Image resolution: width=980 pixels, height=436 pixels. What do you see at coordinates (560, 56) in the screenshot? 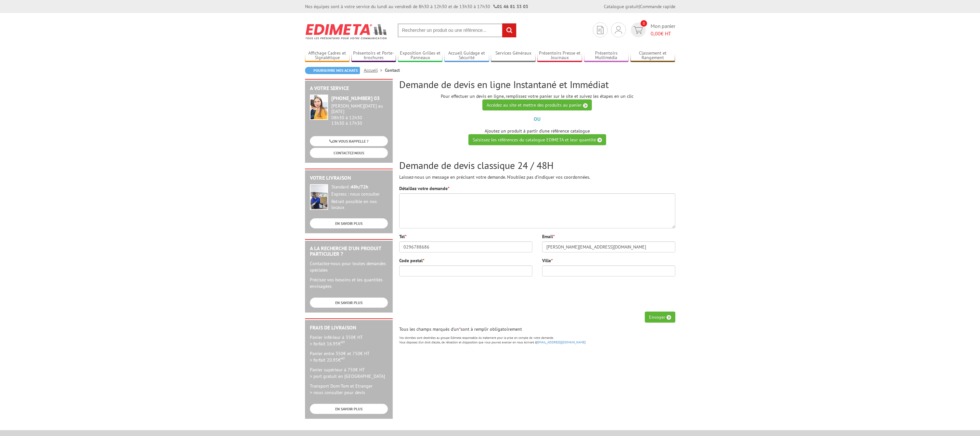
I see `a: Présentoirs Presse et Journaux` at bounding box center [560, 56].